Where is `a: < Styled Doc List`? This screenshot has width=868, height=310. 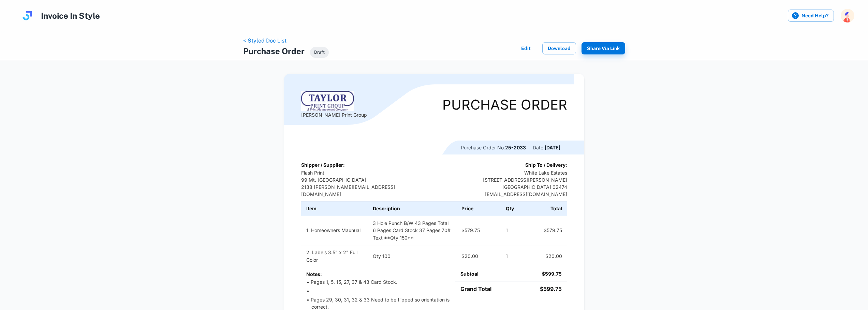 a: < Styled Doc List is located at coordinates (265, 40).